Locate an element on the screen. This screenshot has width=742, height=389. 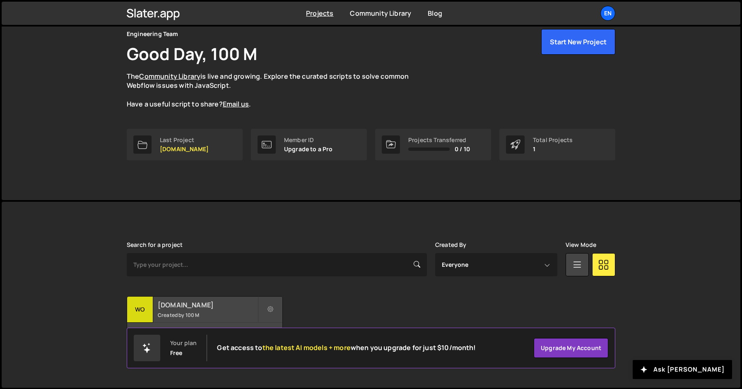
small: Created by 100 M is located at coordinates (207, 315).